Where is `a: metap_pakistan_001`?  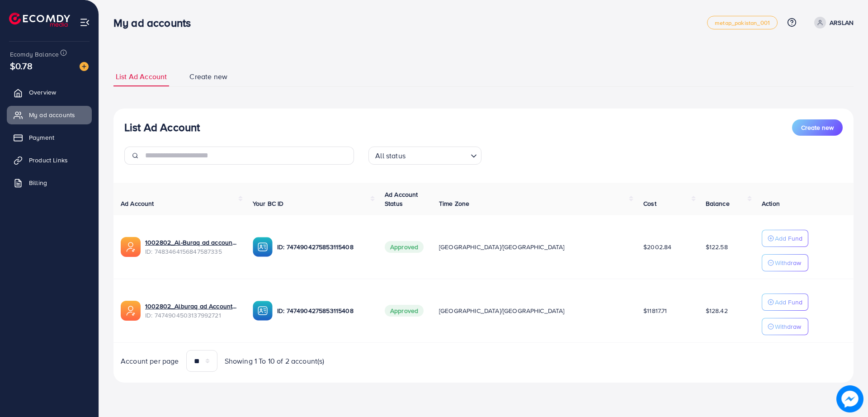
a: metap_pakistan_001 is located at coordinates (742, 23).